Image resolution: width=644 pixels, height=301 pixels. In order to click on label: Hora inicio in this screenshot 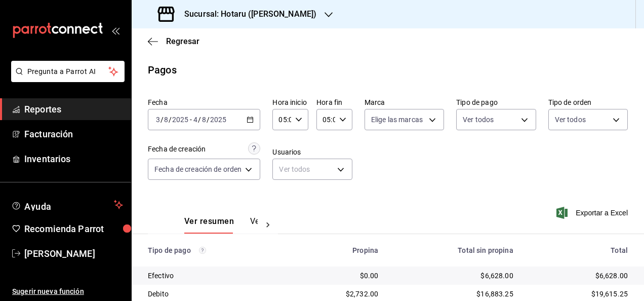, I will do `click(290, 102)`.